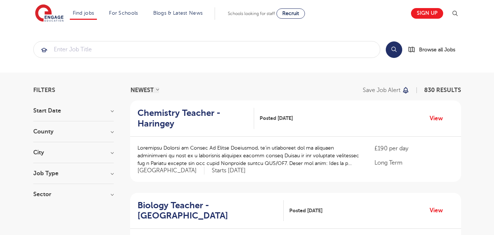  I want to click on a: Browse all Jobs, so click(435, 49).